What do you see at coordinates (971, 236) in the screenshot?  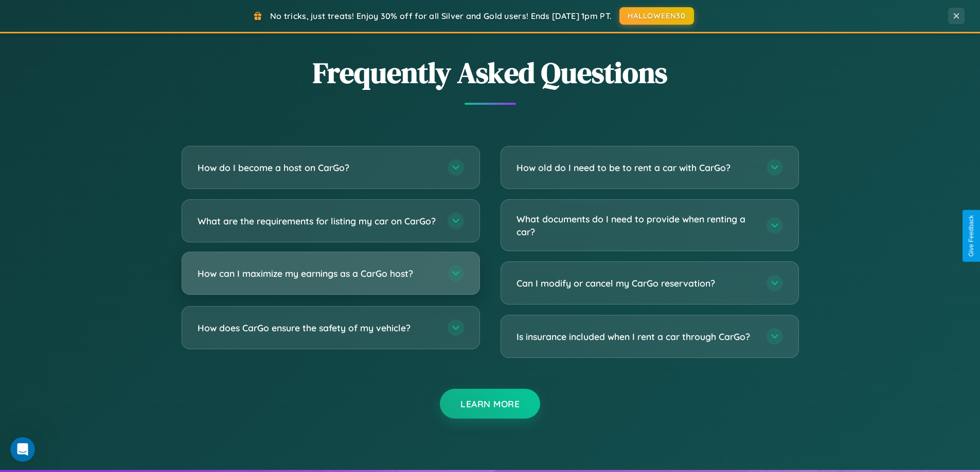 I see `div: Give Feedback` at bounding box center [971, 236].